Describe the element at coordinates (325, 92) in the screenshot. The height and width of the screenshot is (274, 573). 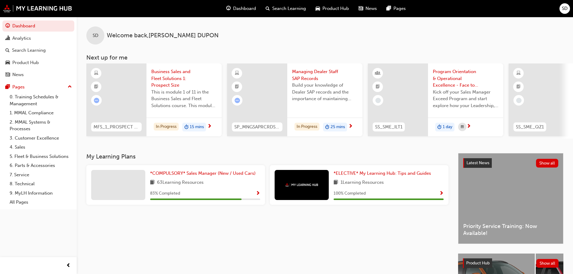
I see `span: Build your knowledge of Dealer SAP records and the importance of maintaining your staff records i...` at that location.